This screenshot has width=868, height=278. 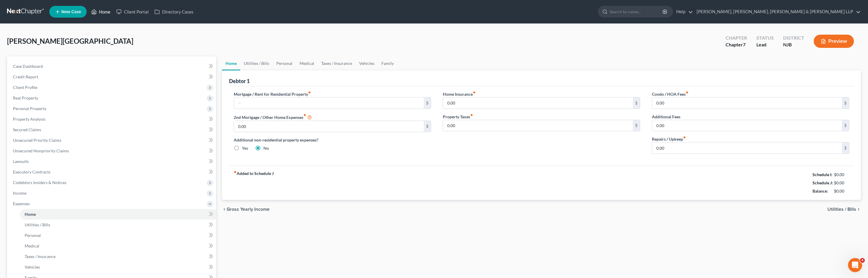 I want to click on a: Lawsuits, so click(x=112, y=162).